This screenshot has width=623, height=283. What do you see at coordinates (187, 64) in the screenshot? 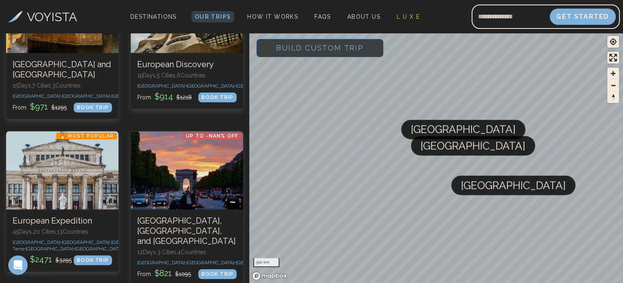
I see `h3: European Discovery` at bounding box center [187, 64].